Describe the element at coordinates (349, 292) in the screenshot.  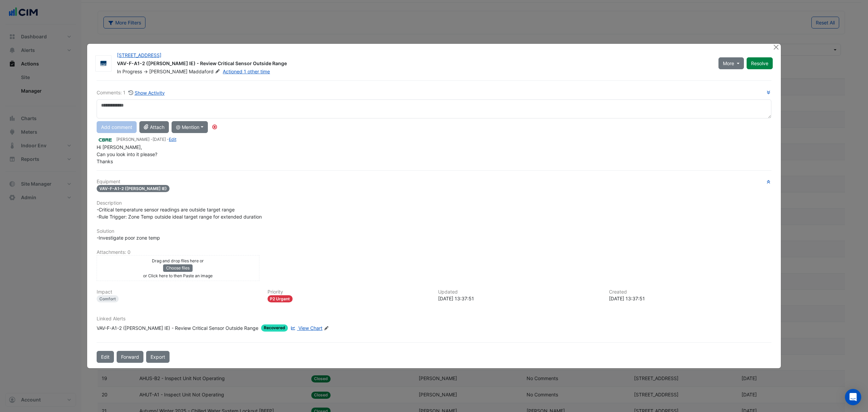
I see `h6: Priority` at that location.